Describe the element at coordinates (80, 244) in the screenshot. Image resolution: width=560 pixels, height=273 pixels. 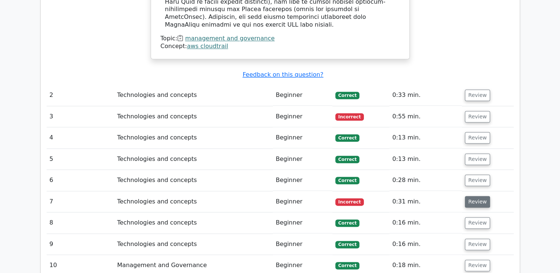
I see `td: 9` at that location.